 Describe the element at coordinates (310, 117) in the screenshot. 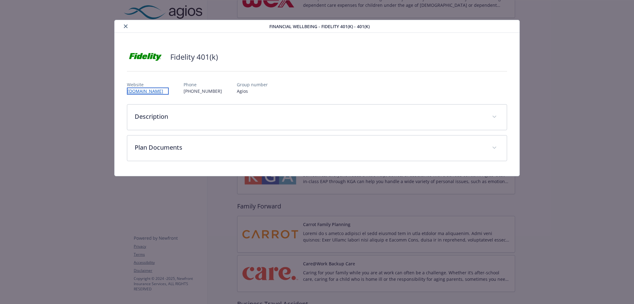

I see `p: Description` at that location.